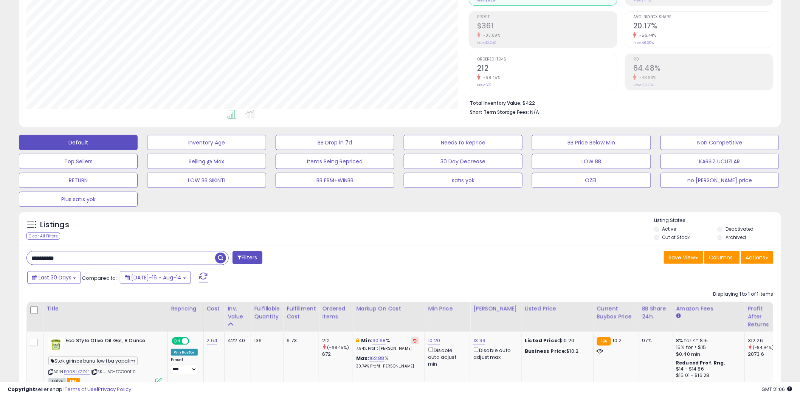 This screenshot has width=800, height=397. I want to click on small: (-84.94%), so click(763, 347).